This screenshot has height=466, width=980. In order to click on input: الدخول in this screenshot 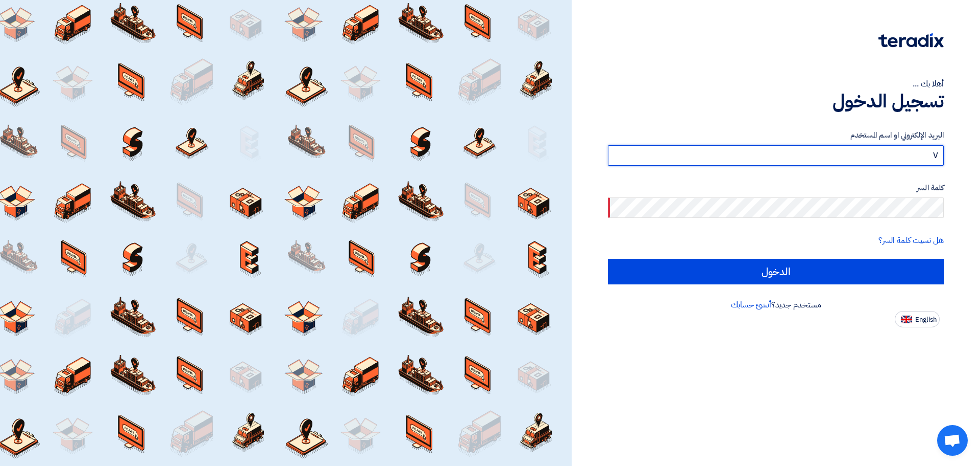, I will do `click(776, 271)`.